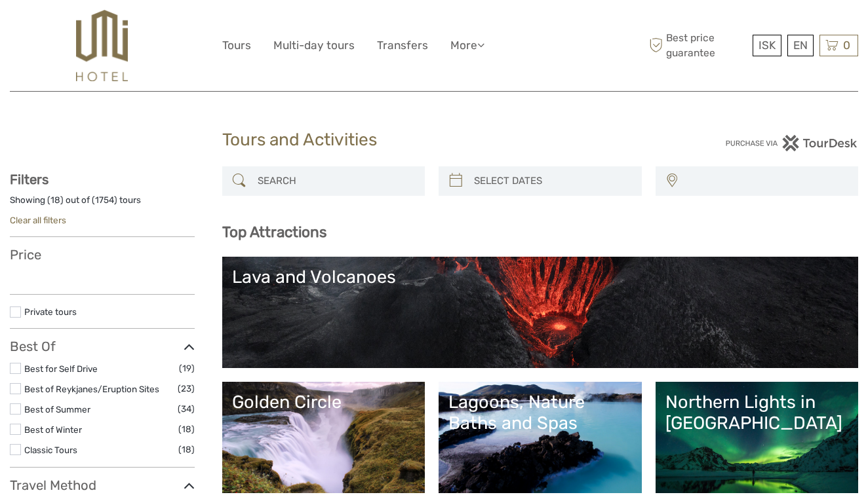 Image resolution: width=868 pixels, height=499 pixels. I want to click on span: (34), so click(186, 408).